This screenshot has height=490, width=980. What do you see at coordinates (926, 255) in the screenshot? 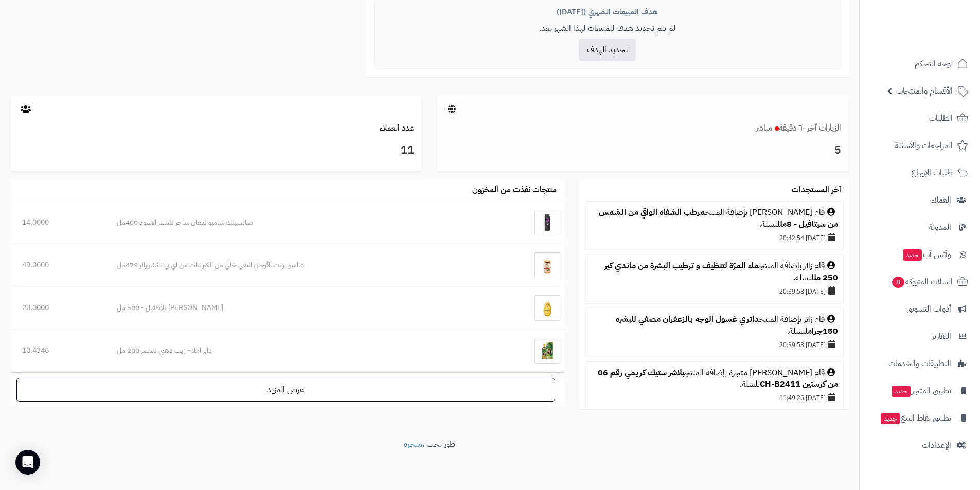
I see `span: وآتس آب` at bounding box center [926, 255].